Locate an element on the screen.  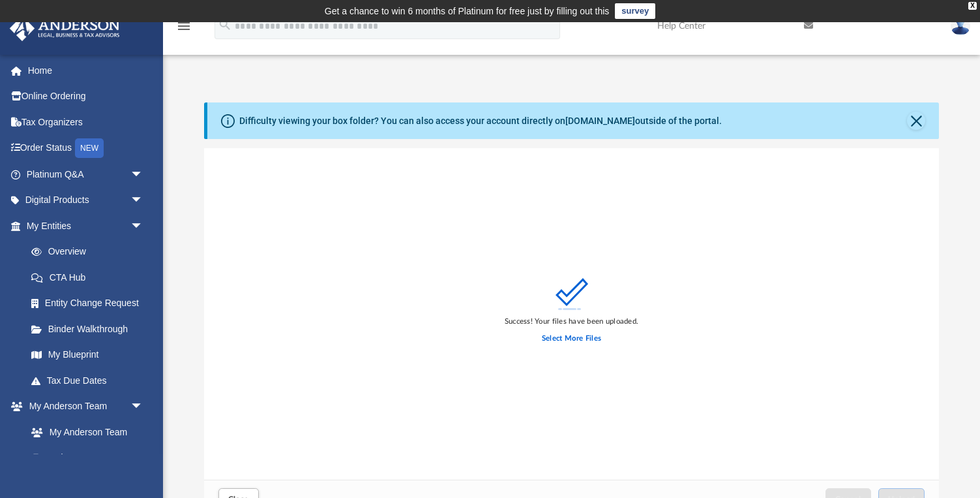
label: Select More Files is located at coordinates (571, 338).